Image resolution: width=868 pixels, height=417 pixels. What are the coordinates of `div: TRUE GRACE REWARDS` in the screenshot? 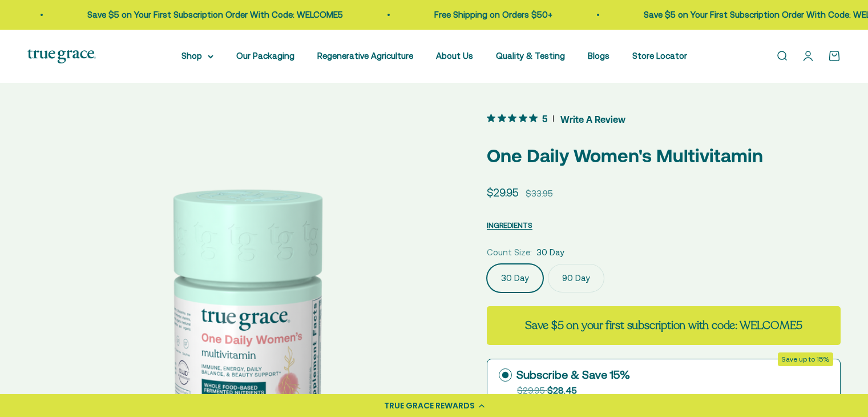 It's located at (429, 406).